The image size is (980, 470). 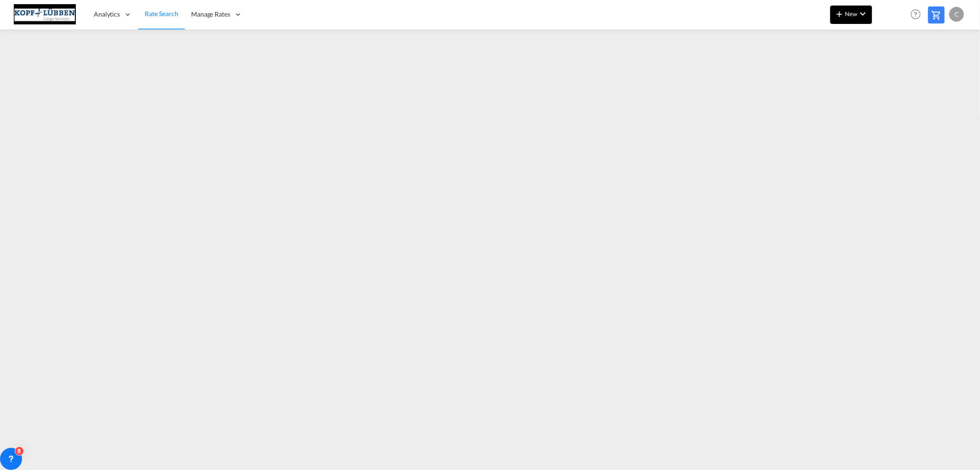 What do you see at coordinates (106, 14) in the screenshot?
I see `span: Analytics` at bounding box center [106, 14].